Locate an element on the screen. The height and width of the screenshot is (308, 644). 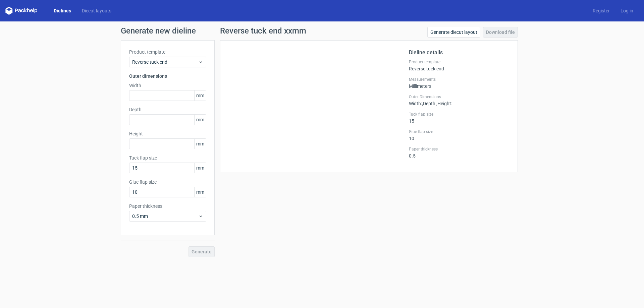
div: 0.5 is located at coordinates (459, 153).